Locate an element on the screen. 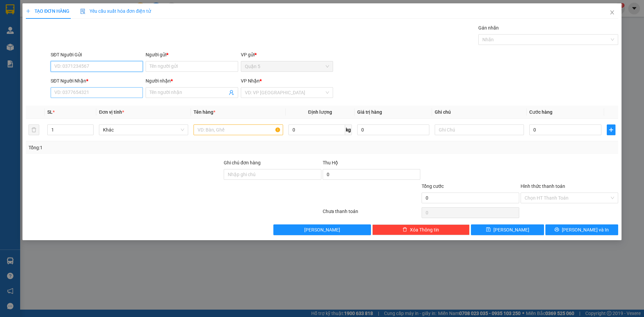 The width and height of the screenshot is (644, 317). span: SL is located at coordinates (50, 112).